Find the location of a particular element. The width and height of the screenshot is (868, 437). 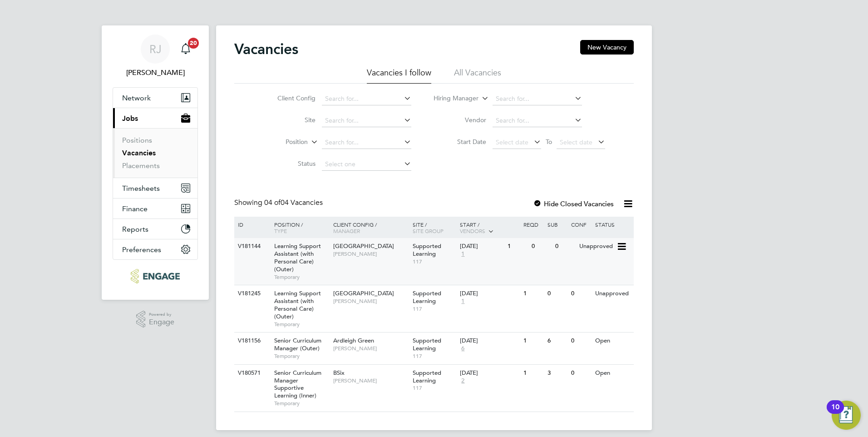

div: Site / is located at coordinates (434, 228).